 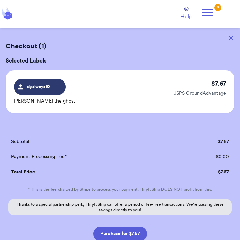 I want to click on span: alyalways10, so click(x=38, y=87).